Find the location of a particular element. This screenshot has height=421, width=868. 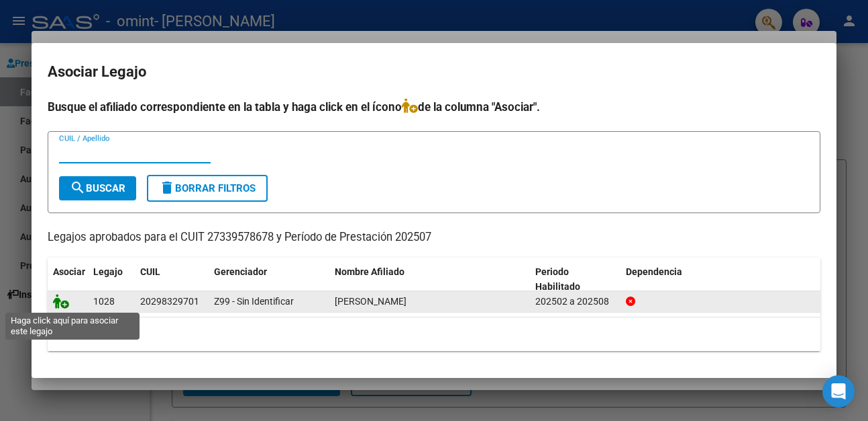

span: Nombre Afiliado is located at coordinates (370, 272).